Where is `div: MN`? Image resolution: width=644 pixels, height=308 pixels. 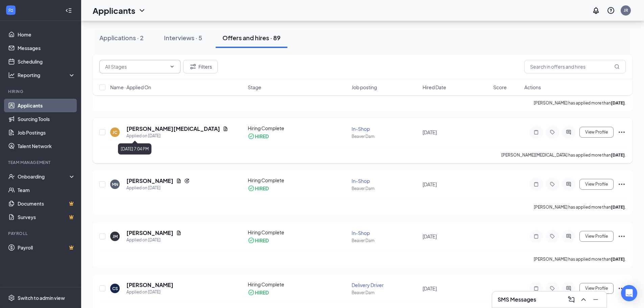
div: MN is located at coordinates (115, 184).